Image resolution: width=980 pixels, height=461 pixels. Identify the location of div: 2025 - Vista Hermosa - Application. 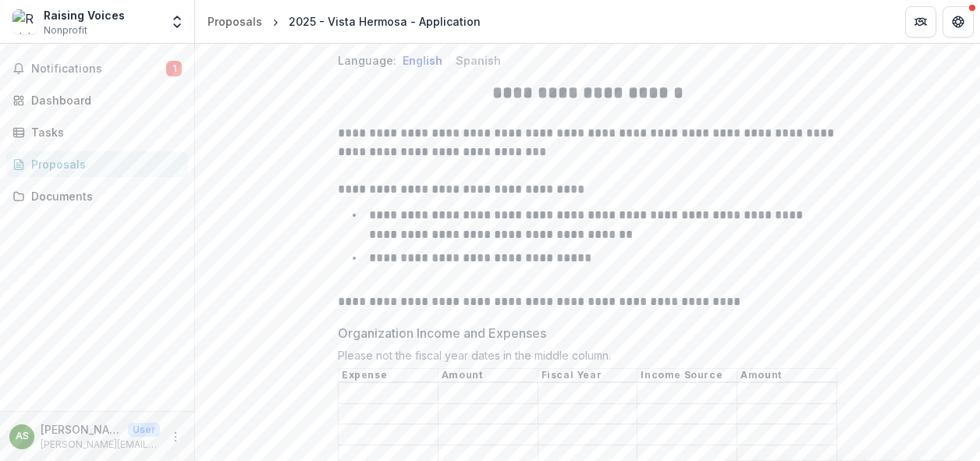
(384, 21).